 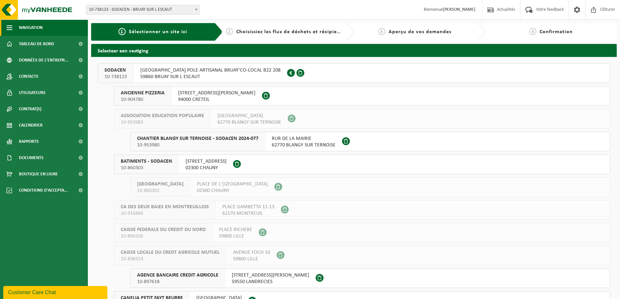 What do you see at coordinates (158, 32) in the screenshot?
I see `span: Sélectionner un site ici` at bounding box center [158, 32].